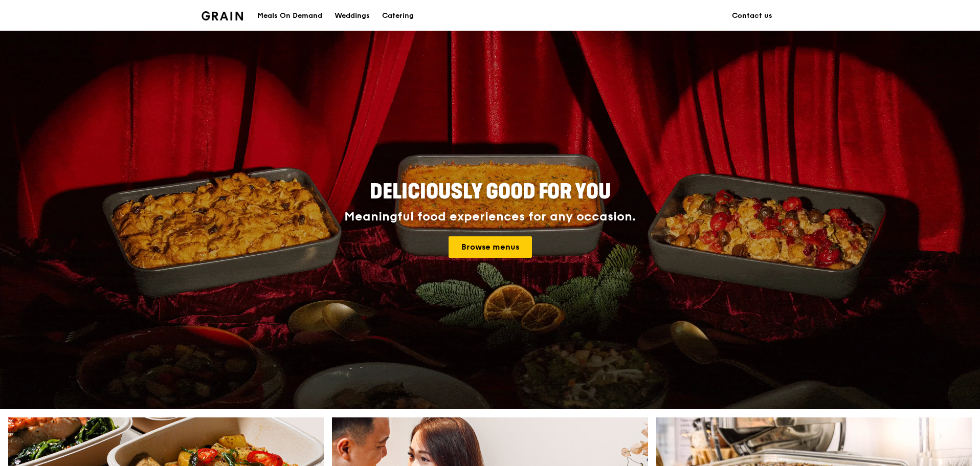 This screenshot has height=466, width=980. Describe the element at coordinates (398, 16) in the screenshot. I see `a: Catering` at that location.